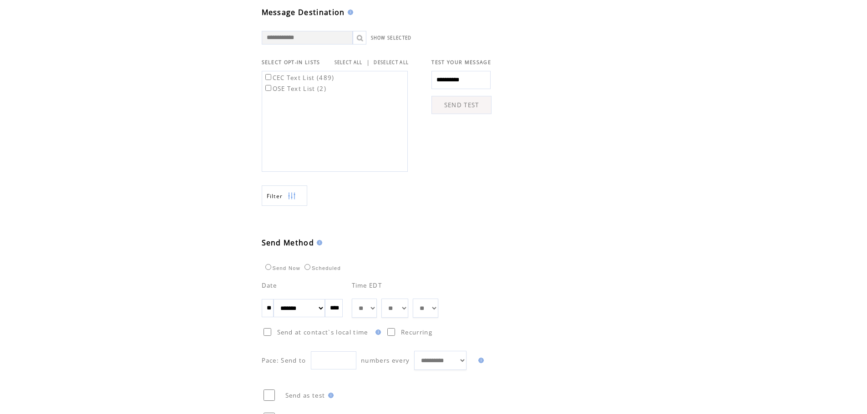 The width and height of the screenshot is (867, 414). I want to click on a: SHOW SELECTED, so click(391, 38).